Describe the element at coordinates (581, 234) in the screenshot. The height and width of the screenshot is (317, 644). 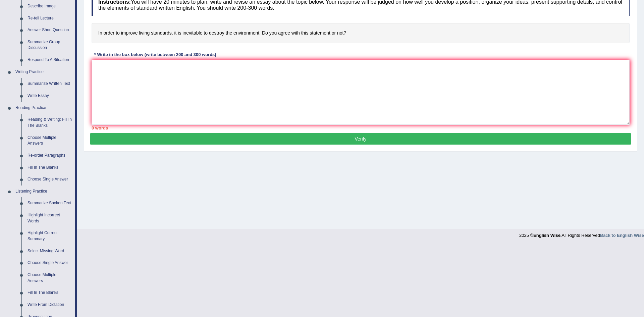
I see `div: 2025 © All Rights Reserved` at that location.